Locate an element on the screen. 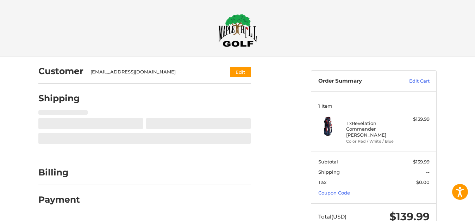 The height and width of the screenshot is (221, 475). li: Color Red / White / Blue is located at coordinates (373, 141).